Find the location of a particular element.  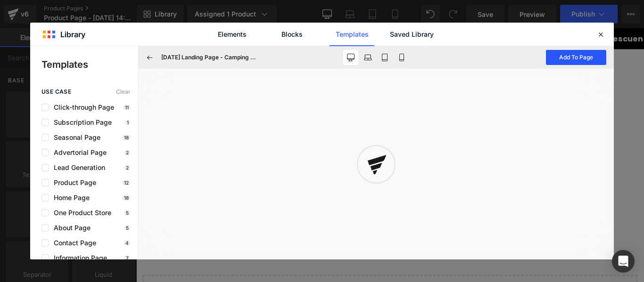

p: Envio Gratis 🚚 is located at coordinates (446, 12).